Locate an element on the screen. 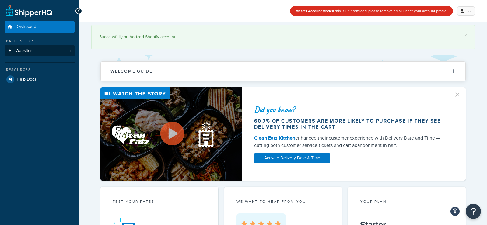 The height and width of the screenshot is (225, 487). div: enhanced their customer experience with Delivery Date and Time — cutting both customer service ti... is located at coordinates (350, 142).